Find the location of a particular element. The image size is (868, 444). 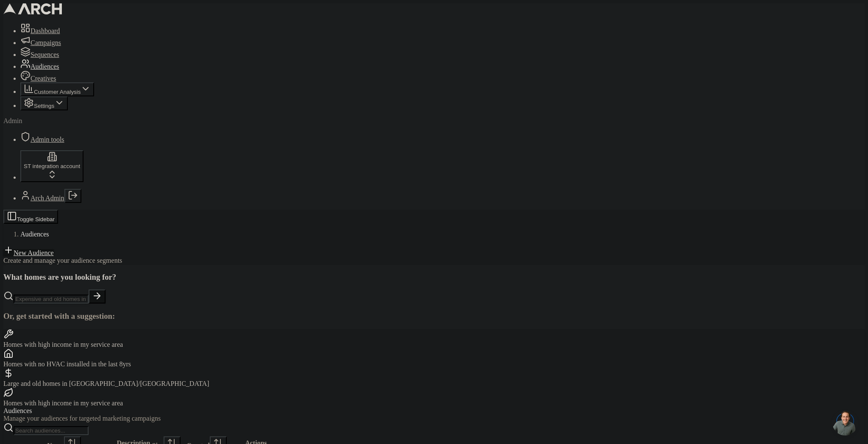

span: Dashboard is located at coordinates (45, 30).